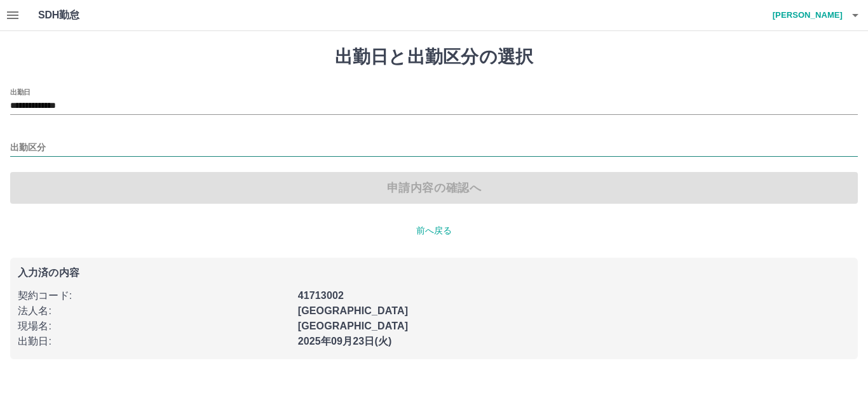 The height and width of the screenshot is (417, 868). What do you see at coordinates (20, 92) in the screenshot?
I see `label: 出勤日` at bounding box center [20, 92].